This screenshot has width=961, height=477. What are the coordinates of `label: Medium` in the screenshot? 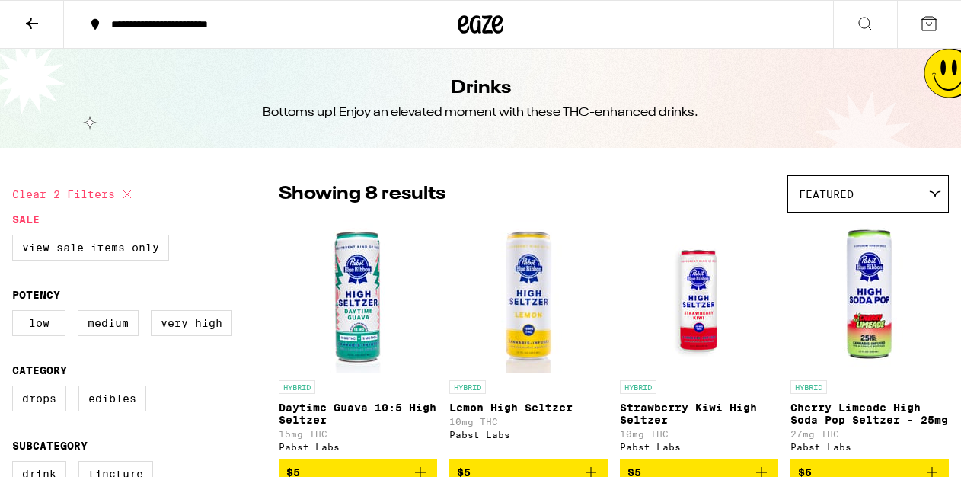 It's located at (108, 323).